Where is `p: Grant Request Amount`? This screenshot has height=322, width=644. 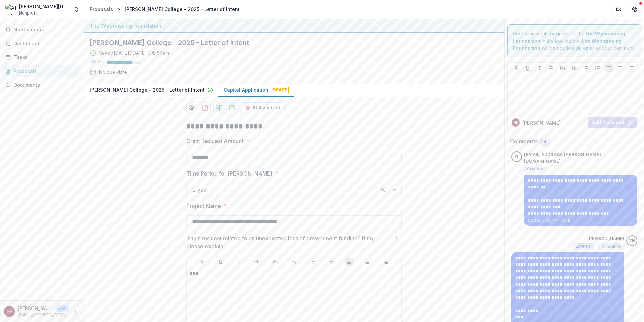
p: Grant Request Amount is located at coordinates (215, 141).